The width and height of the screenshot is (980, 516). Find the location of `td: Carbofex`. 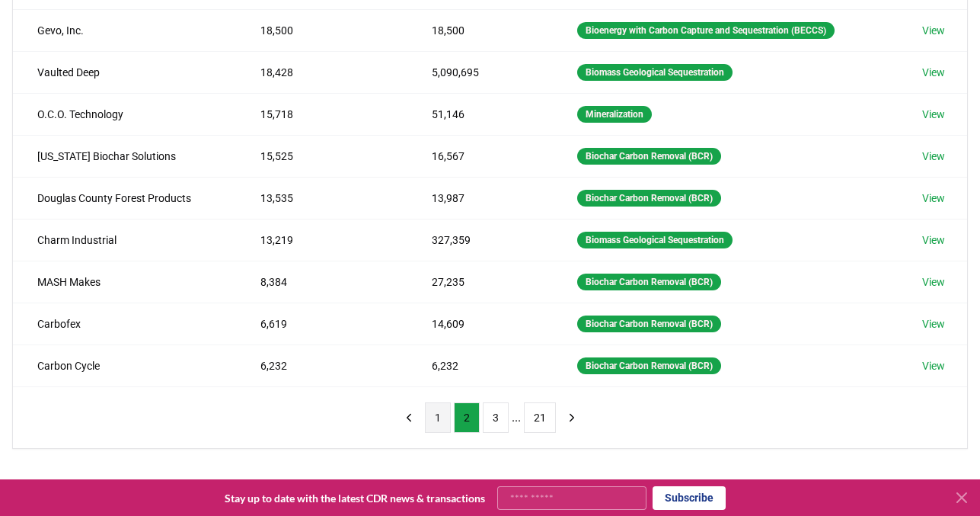

td: Carbofex is located at coordinates (124, 323).